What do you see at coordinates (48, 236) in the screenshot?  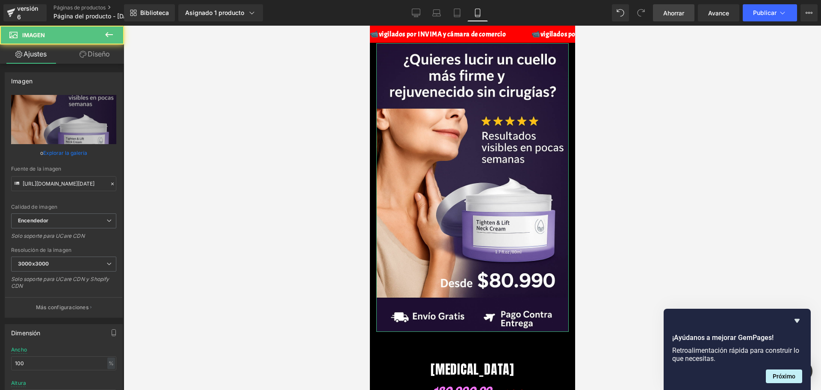 I see `font: Solo soporte para UCare CDN` at bounding box center [48, 236].